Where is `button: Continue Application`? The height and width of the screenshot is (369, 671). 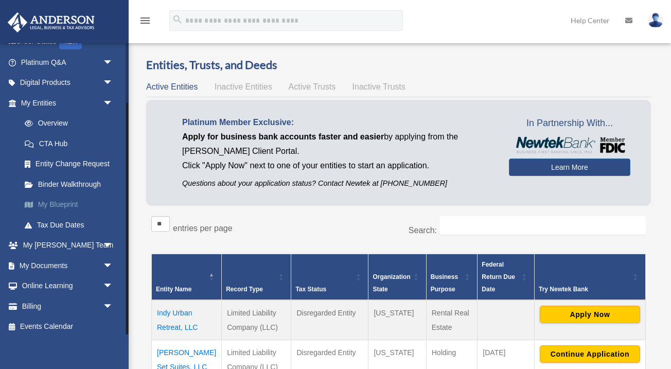 button: Continue Application is located at coordinates (590, 354).